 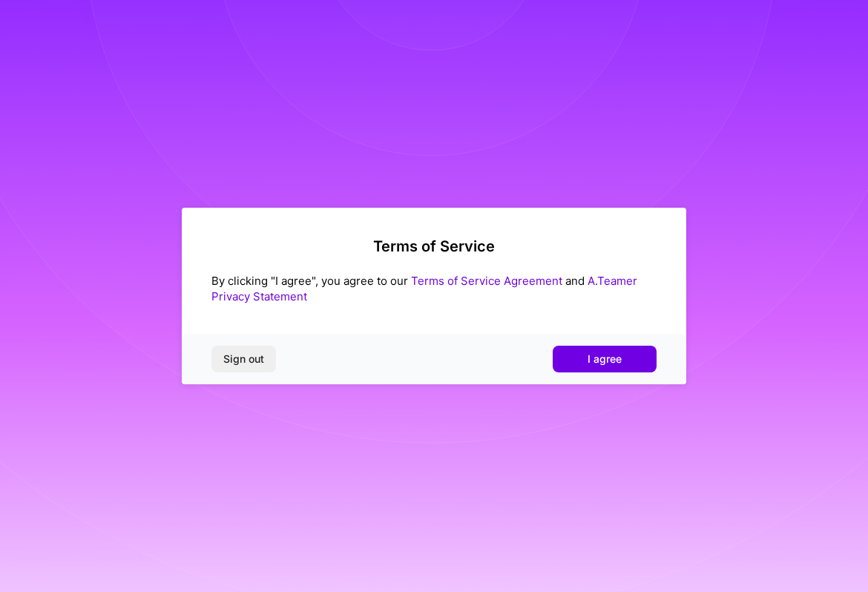 I want to click on button: Sign out, so click(x=244, y=359).